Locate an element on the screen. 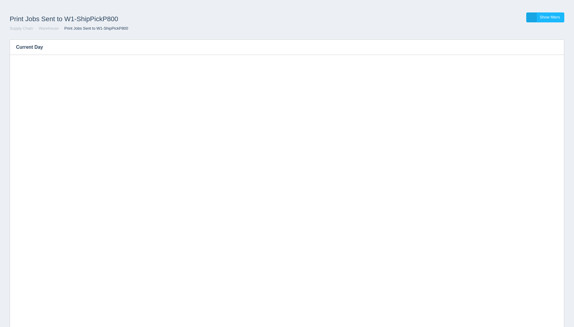  a: Supply Chain is located at coordinates (21, 28).